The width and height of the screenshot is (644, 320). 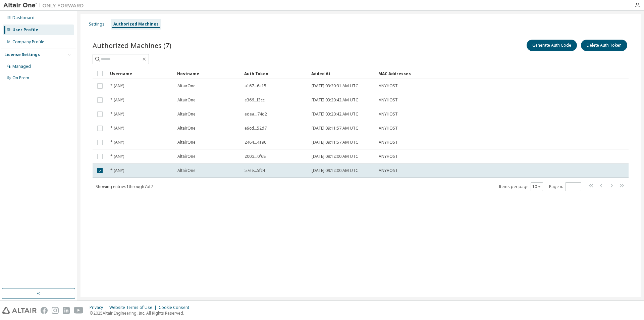 What do you see at coordinates (66, 310) in the screenshot?
I see `img: linkedin.svg` at bounding box center [66, 310].